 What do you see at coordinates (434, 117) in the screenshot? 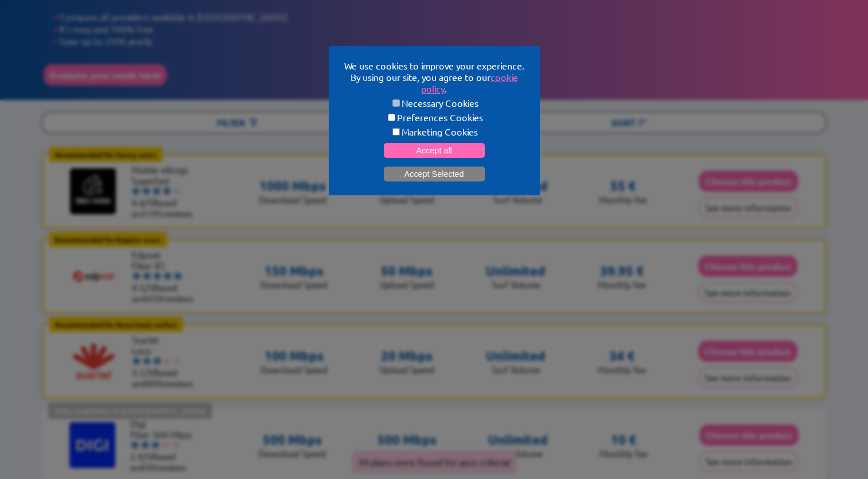
I see `label: Preferences Cookies` at bounding box center [434, 117].